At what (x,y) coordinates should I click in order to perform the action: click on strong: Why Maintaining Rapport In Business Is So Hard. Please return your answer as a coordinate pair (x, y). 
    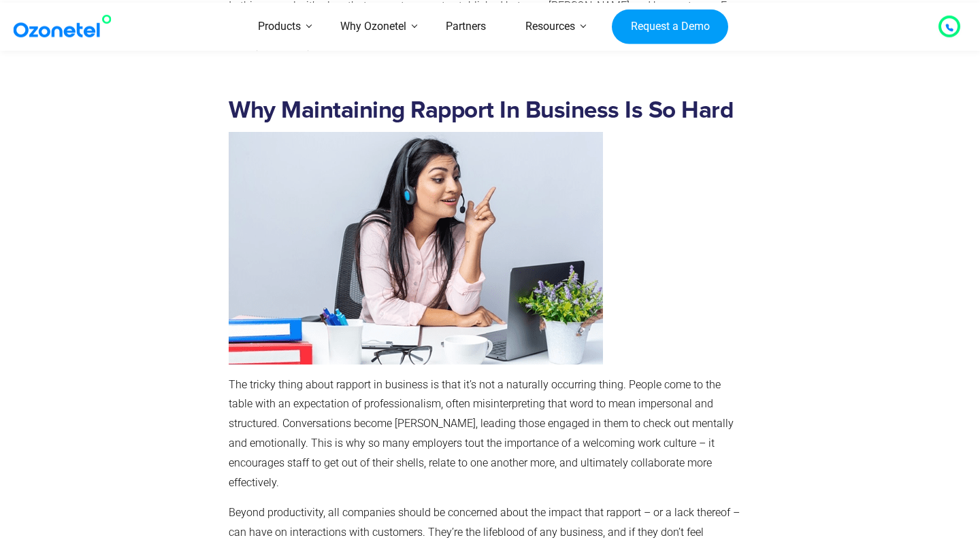
    Looking at the image, I should click on (482, 110).